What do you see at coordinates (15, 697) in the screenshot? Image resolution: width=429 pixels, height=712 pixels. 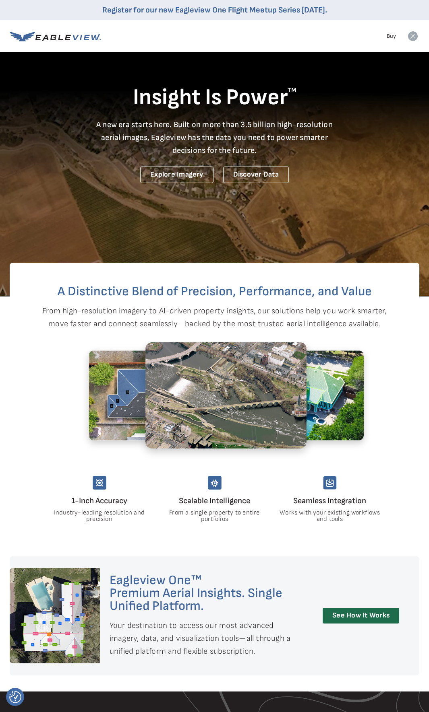 I see `button: Consent Preferences` at bounding box center [15, 697].